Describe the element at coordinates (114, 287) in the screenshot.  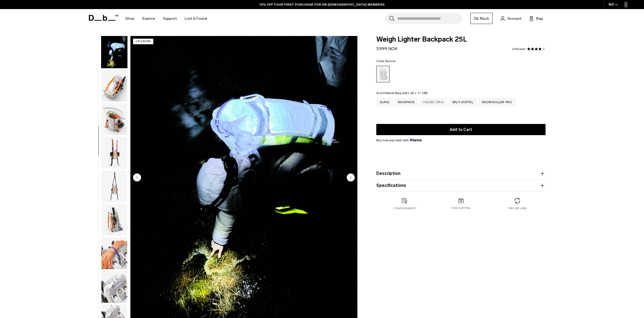
I see `img: Weigh_Lighter_Backpack_25L_12.png` at that location.